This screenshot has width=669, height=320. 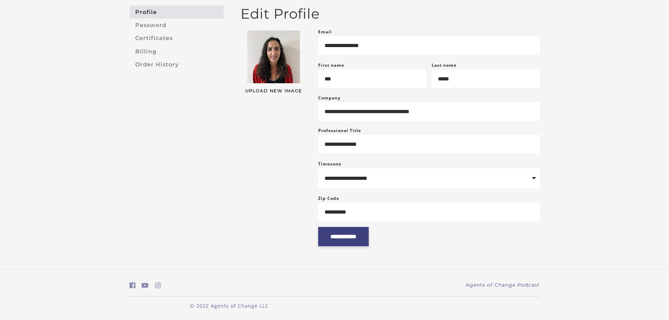 I want to click on label: Timezone, so click(x=330, y=164).